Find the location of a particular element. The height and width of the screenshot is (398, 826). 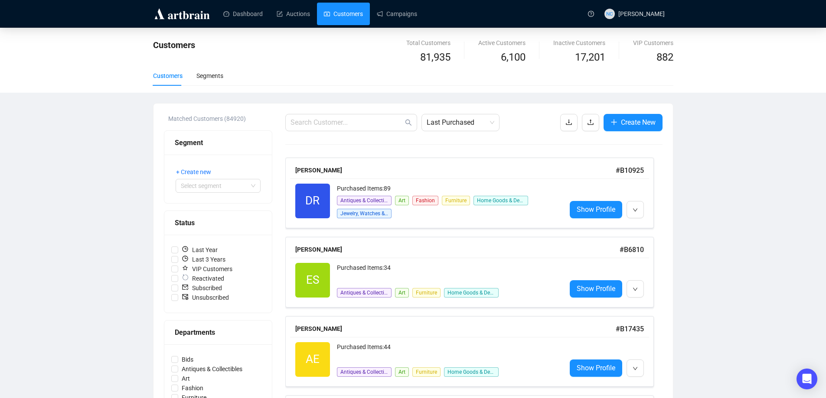

span: Last 3 Years is located at coordinates (203, 260).